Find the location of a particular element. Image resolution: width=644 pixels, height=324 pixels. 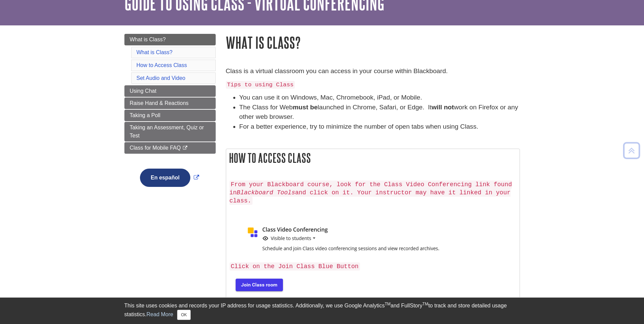

a: Class for Mobile FAQ is located at coordinates (170, 148).